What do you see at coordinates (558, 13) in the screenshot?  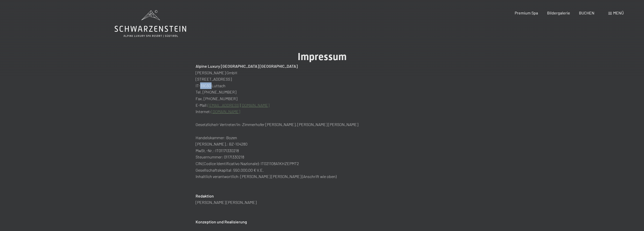 I see `span: Bildergalerie` at bounding box center [558, 13].